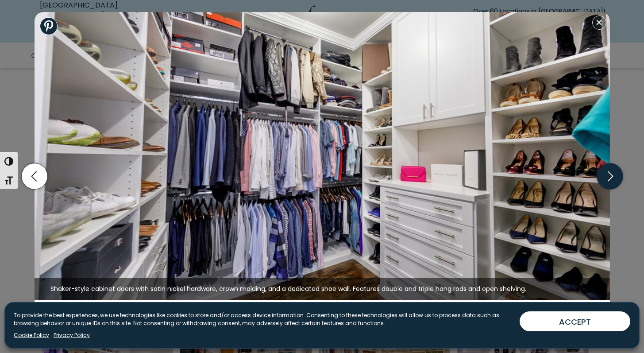 This screenshot has height=353, width=644. I want to click on p: To provide the best experiences, we use technologies like cookies to store and/or access device i..., so click(263, 319).